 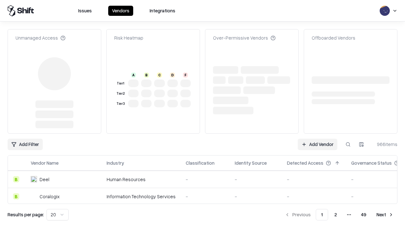 I want to click on img: Coralogix, so click(x=34, y=196).